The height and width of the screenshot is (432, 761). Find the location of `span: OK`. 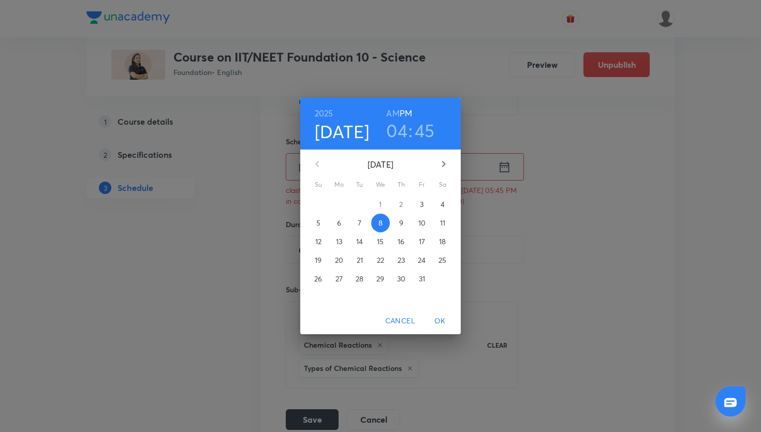

span: OK is located at coordinates (440, 321).